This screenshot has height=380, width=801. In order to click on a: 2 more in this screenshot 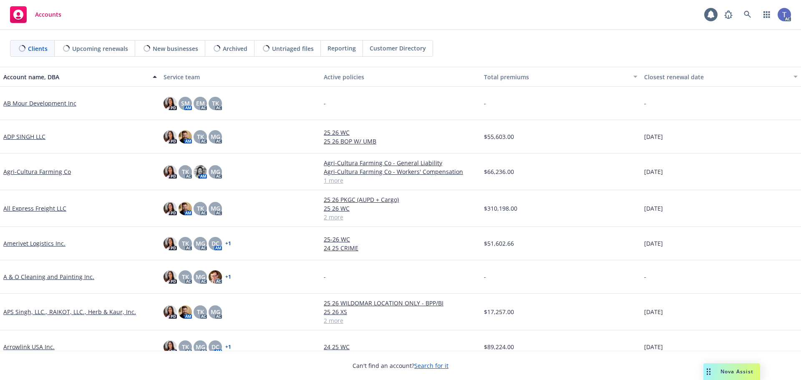, I will do `click(401, 217)`.